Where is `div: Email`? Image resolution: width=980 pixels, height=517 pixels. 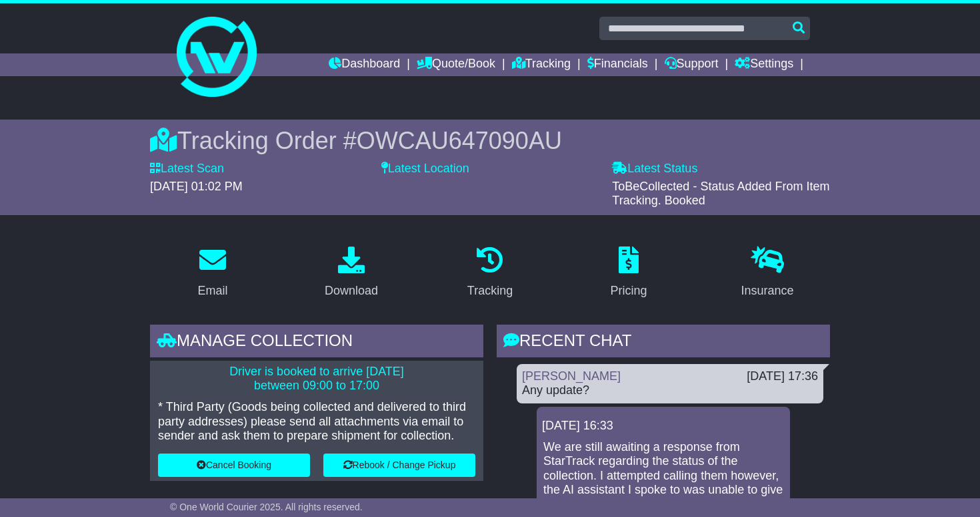
div: Email is located at coordinates (212, 290).